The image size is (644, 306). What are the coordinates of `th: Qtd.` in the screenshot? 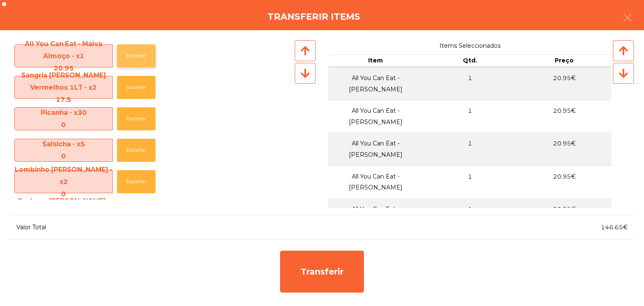 It's located at (470, 61).